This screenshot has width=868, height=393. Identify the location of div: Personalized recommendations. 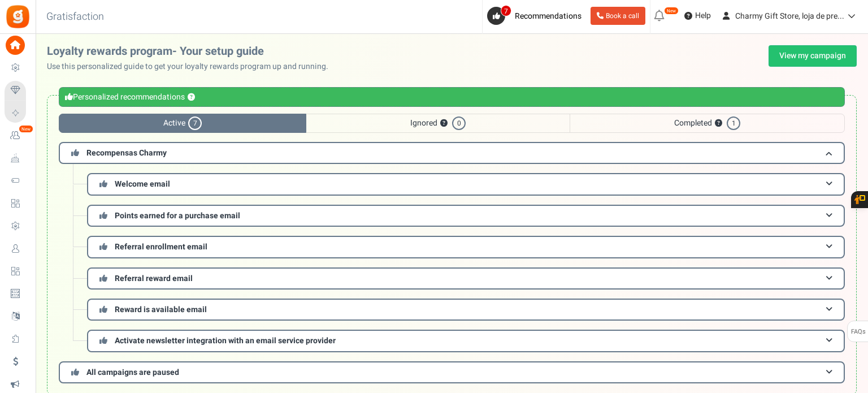
(452, 97).